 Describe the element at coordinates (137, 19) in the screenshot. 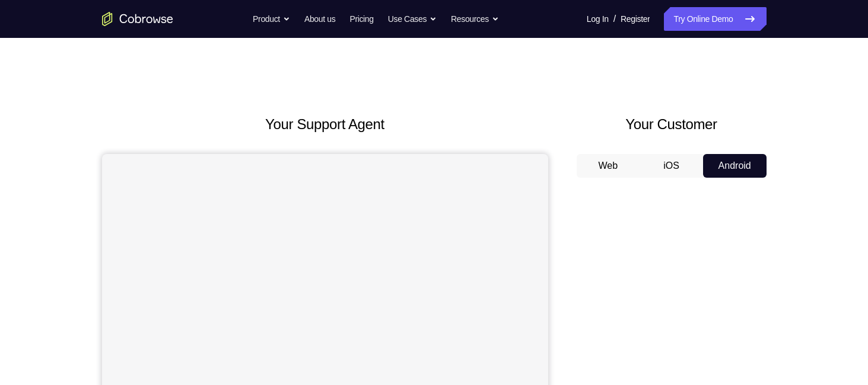

I see `a: Go to the home page` at that location.